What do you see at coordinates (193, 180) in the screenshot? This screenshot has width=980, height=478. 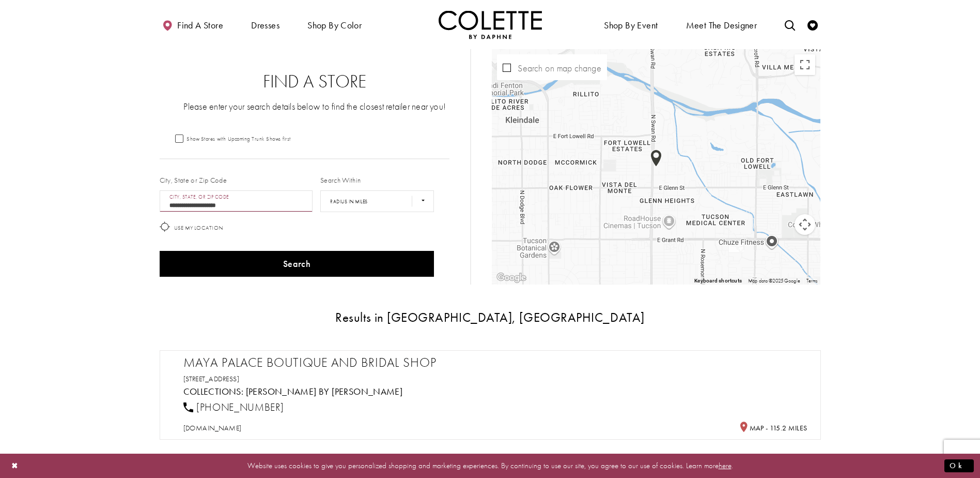 I see `label: City, State or Zip Code` at bounding box center [193, 180].